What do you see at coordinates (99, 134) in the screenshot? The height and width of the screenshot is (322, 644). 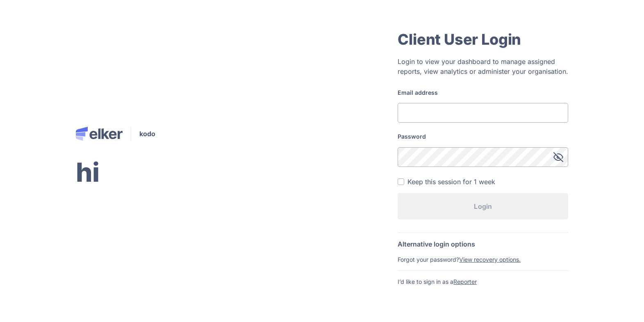 I see `img: Elker` at bounding box center [99, 134].